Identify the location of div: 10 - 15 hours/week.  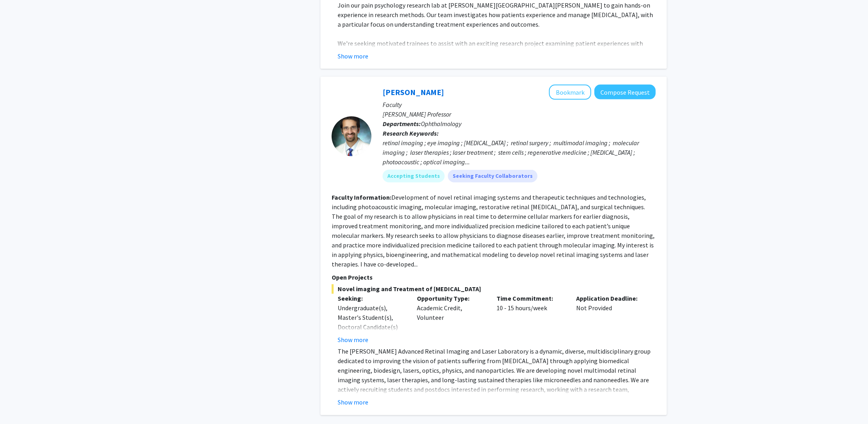
(531, 319).